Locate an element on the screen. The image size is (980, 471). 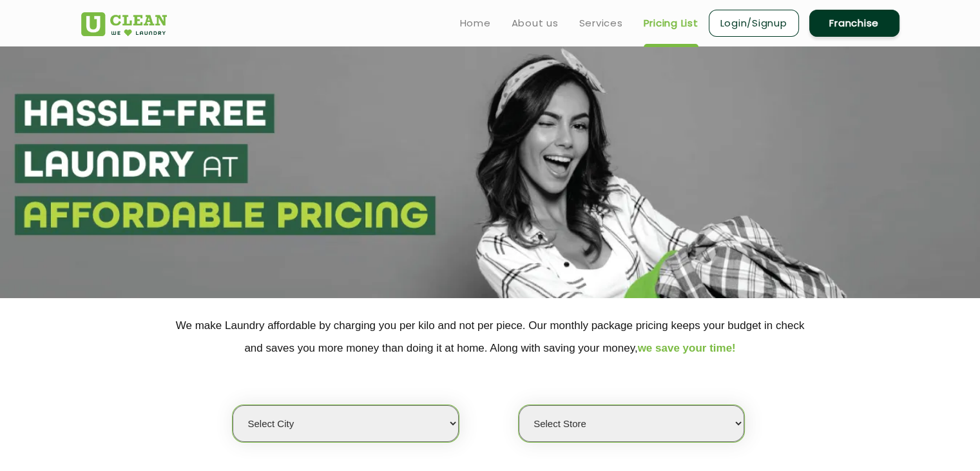
a: Login/Signup is located at coordinates (754, 23).